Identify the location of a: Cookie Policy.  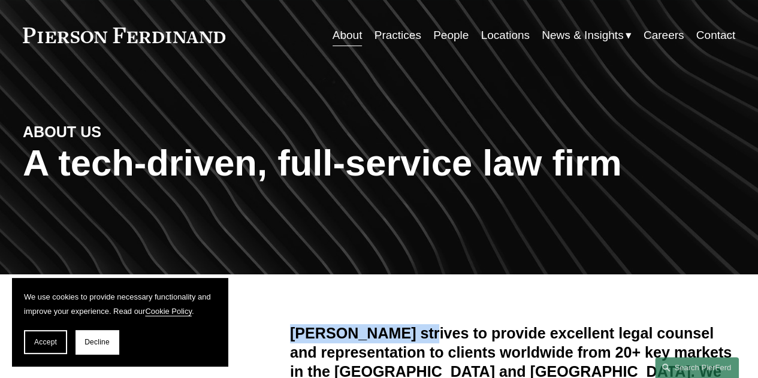
(168, 311).